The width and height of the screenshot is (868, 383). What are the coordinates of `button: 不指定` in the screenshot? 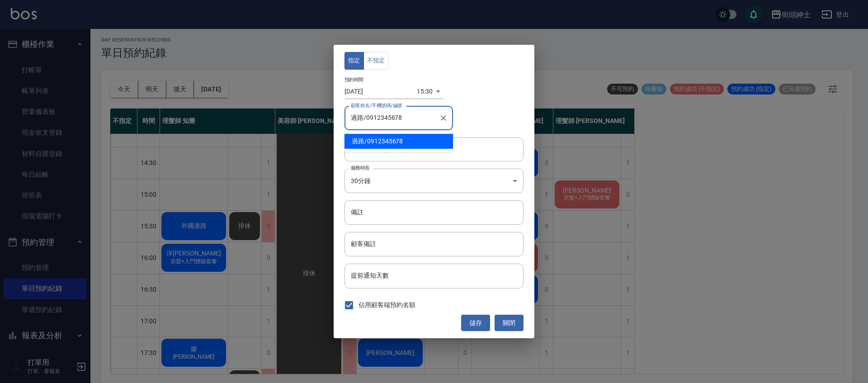 It's located at (376, 61).